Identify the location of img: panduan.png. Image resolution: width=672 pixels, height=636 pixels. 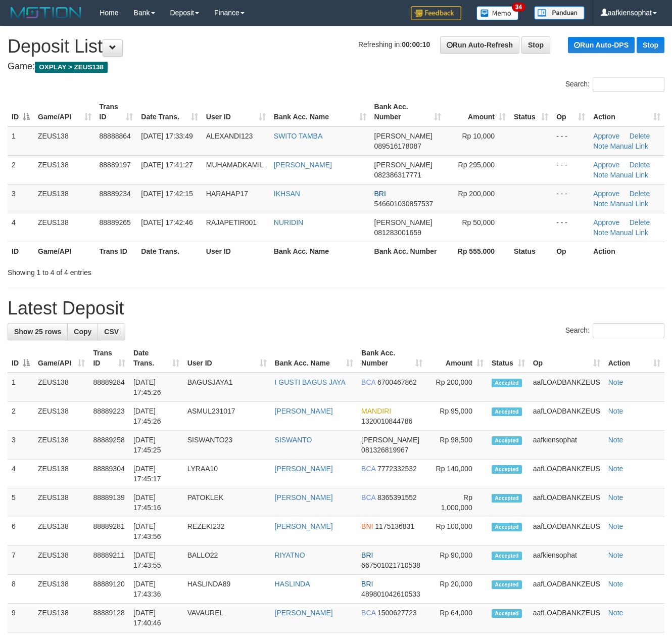
(560, 13).